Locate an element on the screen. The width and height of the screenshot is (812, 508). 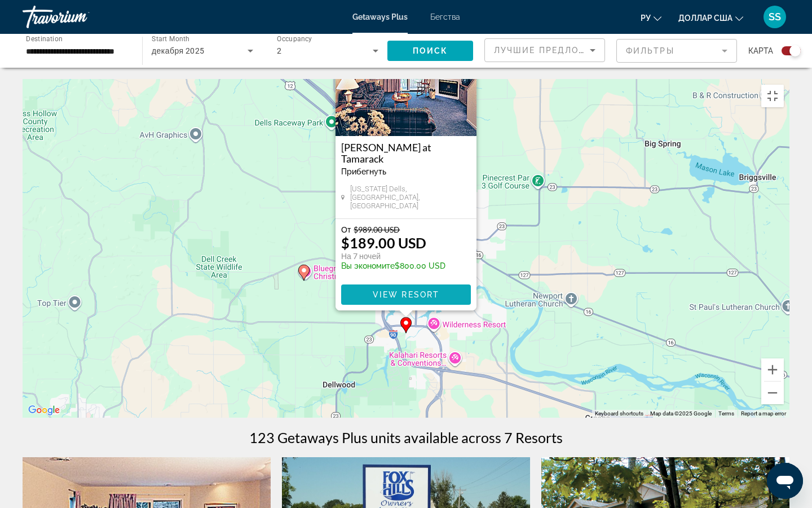
button: Поиск is located at coordinates (430, 51).